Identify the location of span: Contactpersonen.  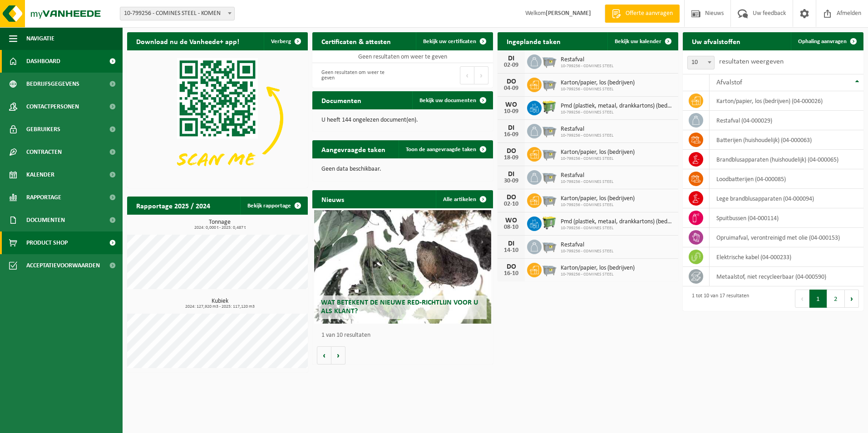
(53, 107).